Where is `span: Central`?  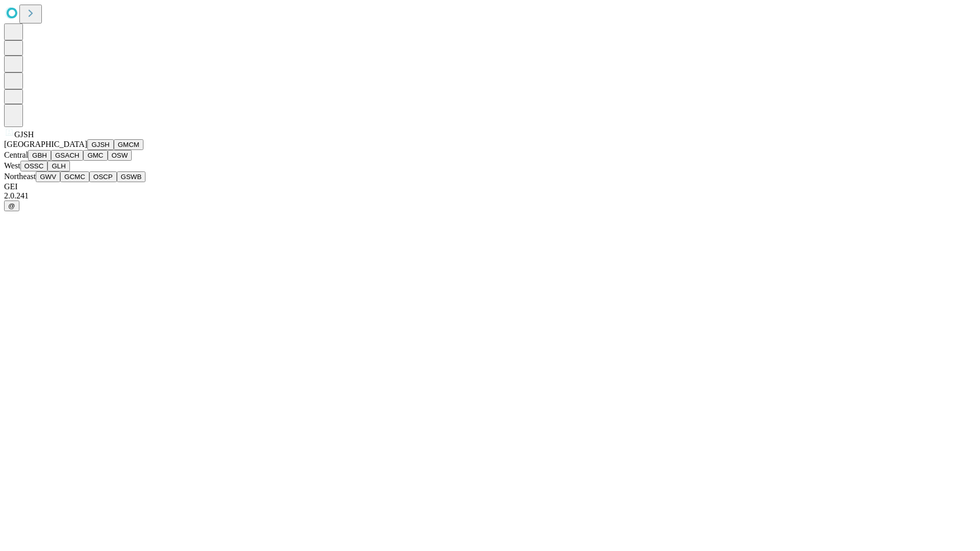
span: Central is located at coordinates (16, 154).